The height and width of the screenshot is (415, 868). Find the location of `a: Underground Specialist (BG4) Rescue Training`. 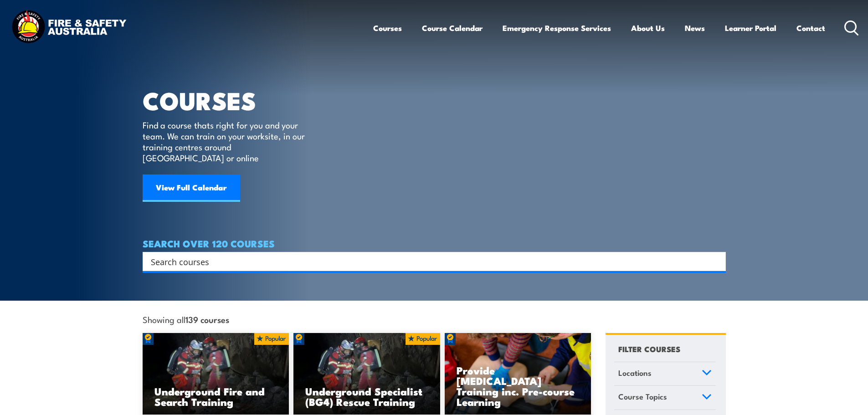

a: Underground Specialist (BG4) Rescue Training is located at coordinates (366, 374).